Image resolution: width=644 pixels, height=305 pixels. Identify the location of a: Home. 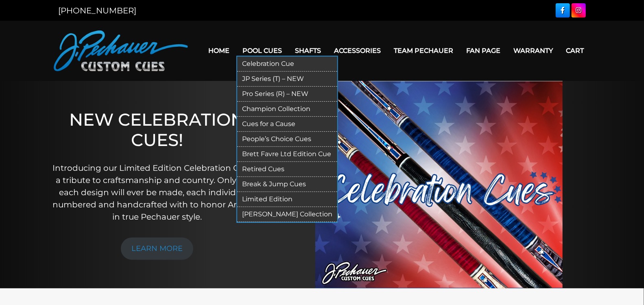
(219, 51).